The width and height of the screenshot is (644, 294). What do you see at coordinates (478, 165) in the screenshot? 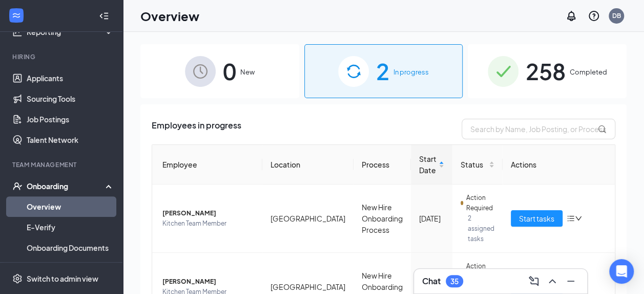
I see `th: Status` at bounding box center [478, 165].